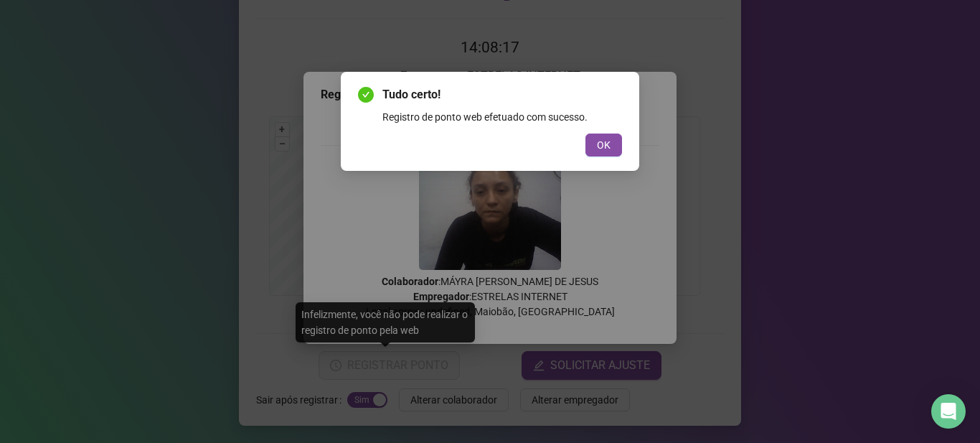  Describe the element at coordinates (603, 145) in the screenshot. I see `span: OK` at that location.